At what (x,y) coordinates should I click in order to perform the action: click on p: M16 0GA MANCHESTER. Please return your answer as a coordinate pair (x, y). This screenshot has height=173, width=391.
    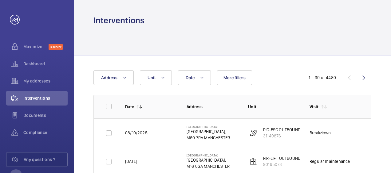
    Looking at the image, I should click on (208, 166).